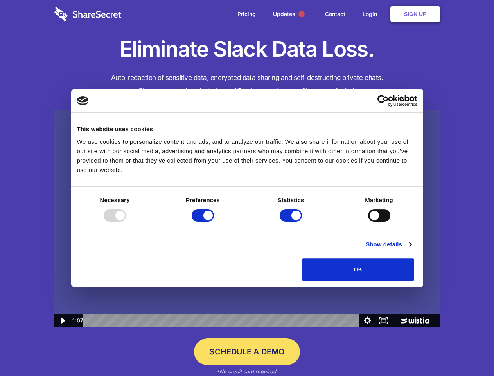  Describe the element at coordinates (358, 269) in the screenshot. I see `button: OK` at that location.